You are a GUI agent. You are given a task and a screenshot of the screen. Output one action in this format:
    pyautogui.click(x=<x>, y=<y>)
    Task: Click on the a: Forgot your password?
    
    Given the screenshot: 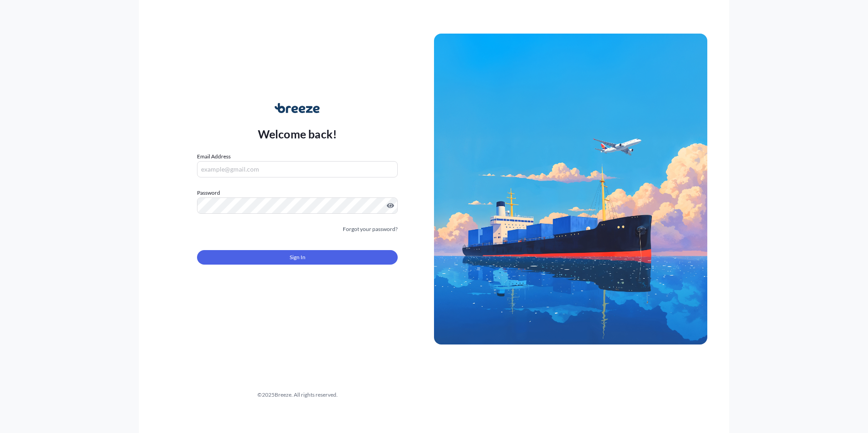 What is the action you would take?
    pyautogui.click(x=370, y=229)
    